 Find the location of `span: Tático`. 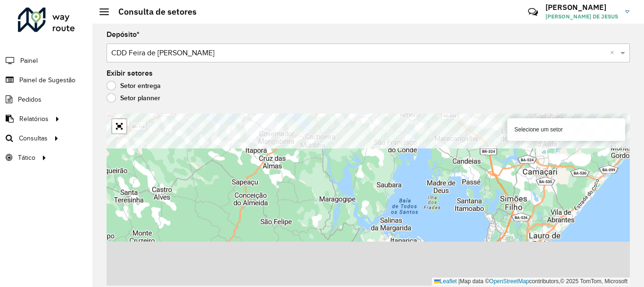

span: Tático is located at coordinates (26, 158).